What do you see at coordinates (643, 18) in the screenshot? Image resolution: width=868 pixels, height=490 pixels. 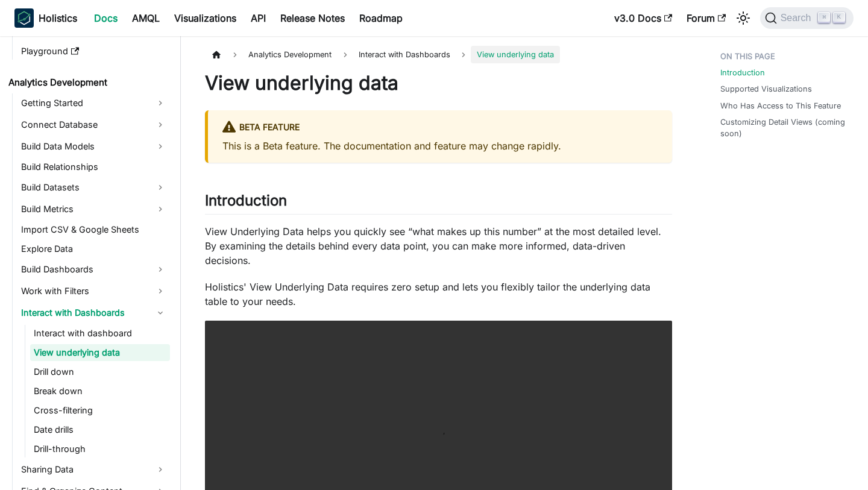 I see `a: v3.0 Docs` at bounding box center [643, 18].